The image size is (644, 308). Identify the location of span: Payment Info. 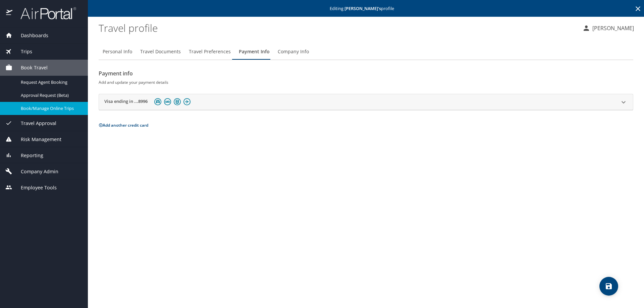
(254, 52).